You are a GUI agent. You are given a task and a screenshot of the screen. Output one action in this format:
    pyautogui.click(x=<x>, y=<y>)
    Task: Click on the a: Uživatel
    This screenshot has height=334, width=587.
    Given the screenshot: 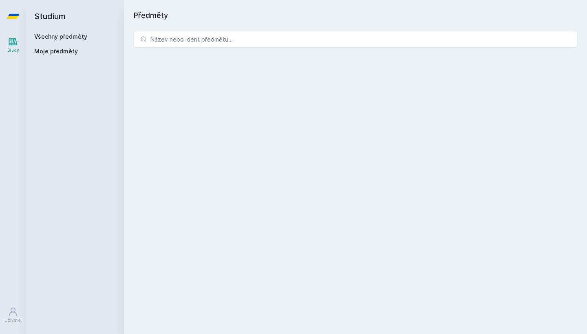 What is the action you would take?
    pyautogui.click(x=13, y=315)
    